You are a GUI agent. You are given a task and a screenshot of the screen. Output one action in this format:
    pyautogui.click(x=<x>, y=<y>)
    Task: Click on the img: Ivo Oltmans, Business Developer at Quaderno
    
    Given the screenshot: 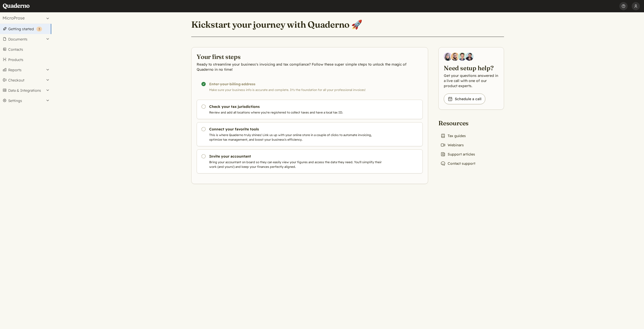 What is the action you would take?
    pyautogui.click(x=462, y=56)
    